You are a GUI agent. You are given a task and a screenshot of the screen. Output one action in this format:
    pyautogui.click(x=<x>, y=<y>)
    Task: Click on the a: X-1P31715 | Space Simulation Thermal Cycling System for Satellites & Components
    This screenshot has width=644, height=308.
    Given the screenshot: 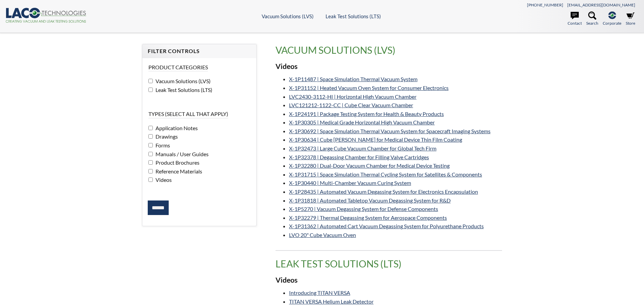 What is the action you would take?
    pyautogui.click(x=386, y=174)
    